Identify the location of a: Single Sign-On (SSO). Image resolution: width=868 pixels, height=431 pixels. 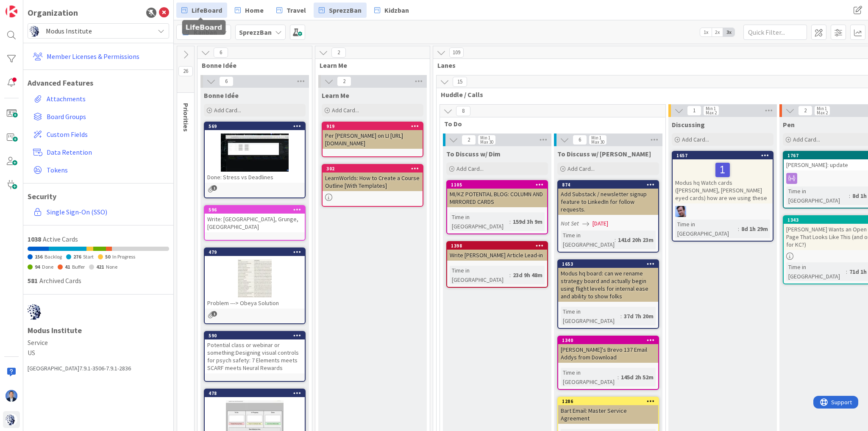
(99, 212).